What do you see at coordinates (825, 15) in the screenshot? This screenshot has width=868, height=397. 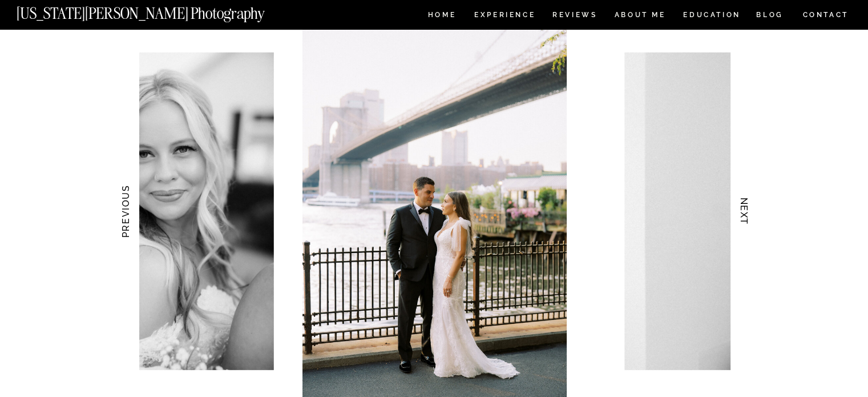 I see `a: CONTACT` at bounding box center [825, 15].